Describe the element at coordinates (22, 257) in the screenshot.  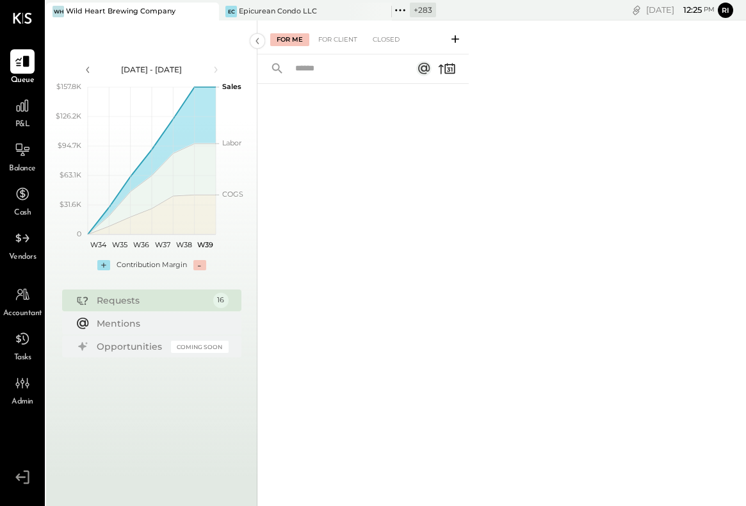
I see `span: Vendors` at that location.